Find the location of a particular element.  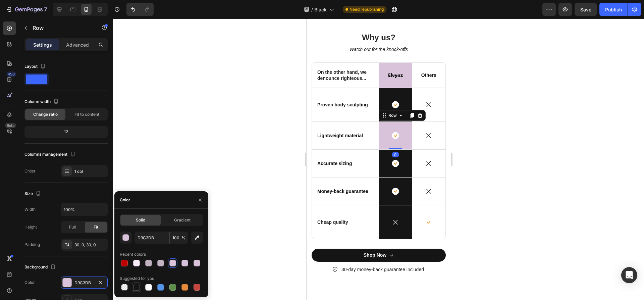

button: Shop Now is located at coordinates (72, 236).